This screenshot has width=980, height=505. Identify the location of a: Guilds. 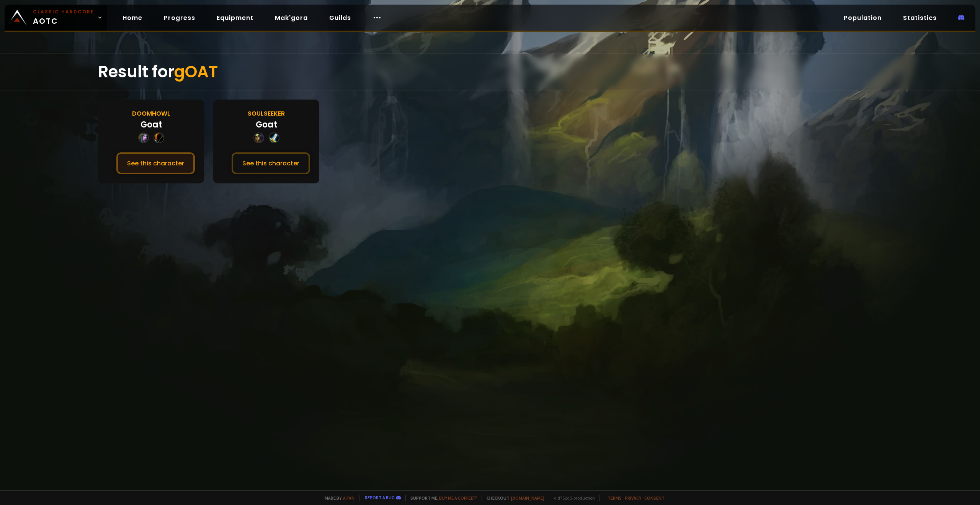
(340, 18).